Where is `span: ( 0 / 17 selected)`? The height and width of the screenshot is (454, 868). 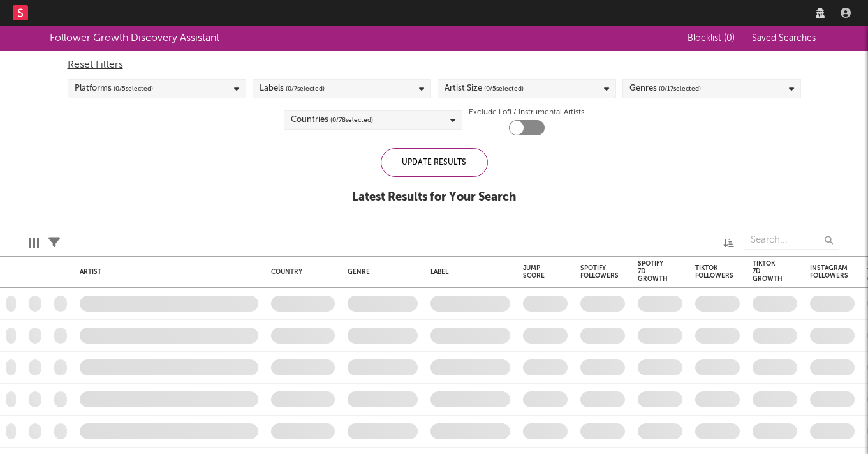
span: ( 0 / 17 selected) is located at coordinates (680, 88).